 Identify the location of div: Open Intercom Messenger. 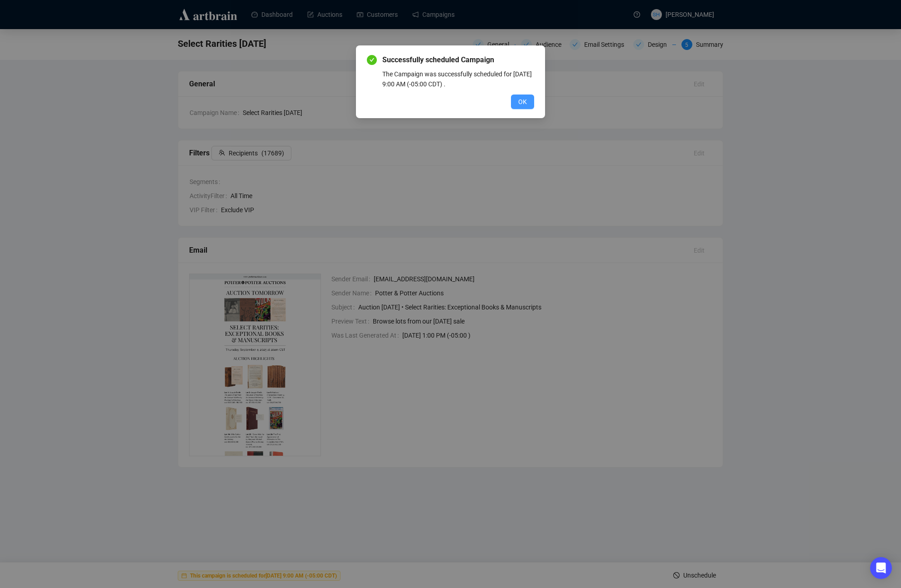
(881, 568).